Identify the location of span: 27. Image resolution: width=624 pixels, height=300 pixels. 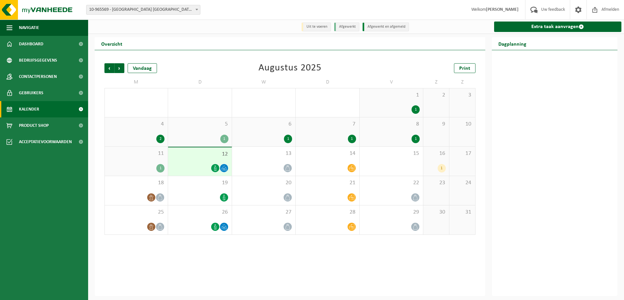
(264, 212).